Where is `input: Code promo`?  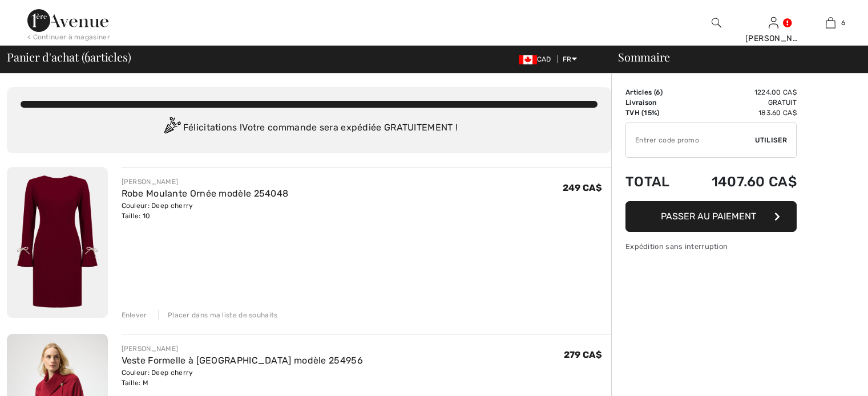 input: Code promo is located at coordinates (690, 140).